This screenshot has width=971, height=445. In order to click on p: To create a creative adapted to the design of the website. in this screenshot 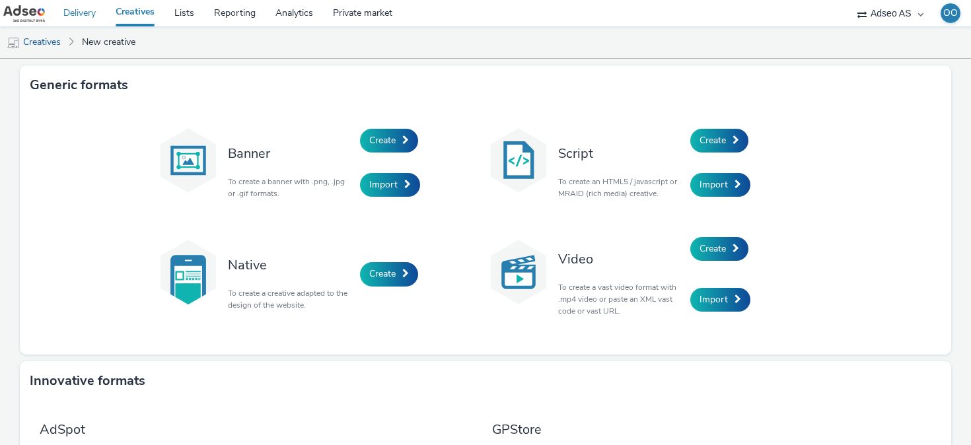, I will do `click(291, 299)`.